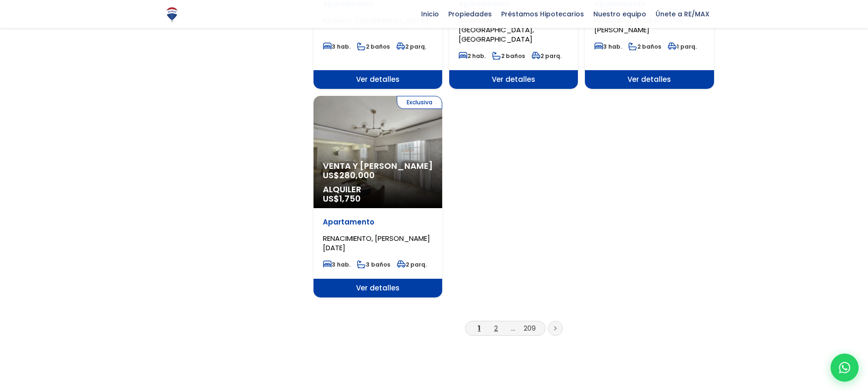 The width and height of the screenshot is (868, 391). What do you see at coordinates (350, 198) in the screenshot?
I see `span: 1,750` at bounding box center [350, 198].